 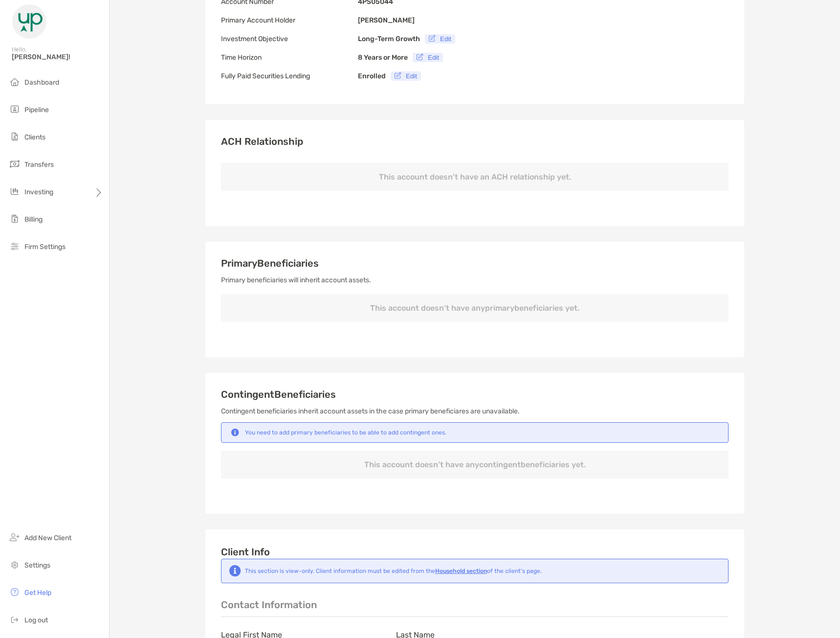 What do you see at coordinates (15, 619) in the screenshot?
I see `img: logout icon` at bounding box center [15, 619].